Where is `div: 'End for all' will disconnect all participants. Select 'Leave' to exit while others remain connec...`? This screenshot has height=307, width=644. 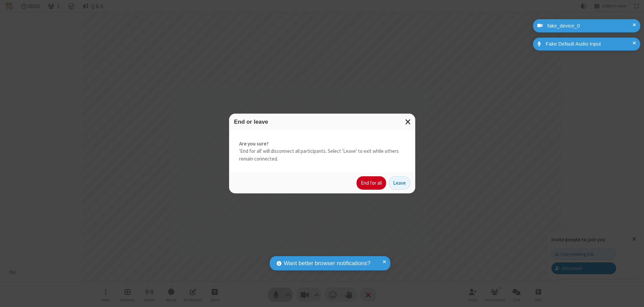 div: 'End for all' will disconnect all participants. Select 'Leave' to exit while others remain connec... is located at coordinates (322, 152).